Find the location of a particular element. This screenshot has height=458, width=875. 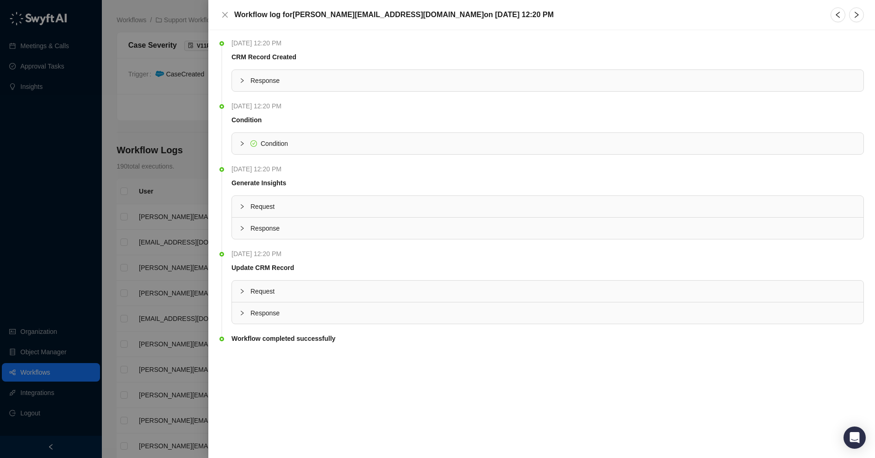

span: right is located at coordinates (857, 15).